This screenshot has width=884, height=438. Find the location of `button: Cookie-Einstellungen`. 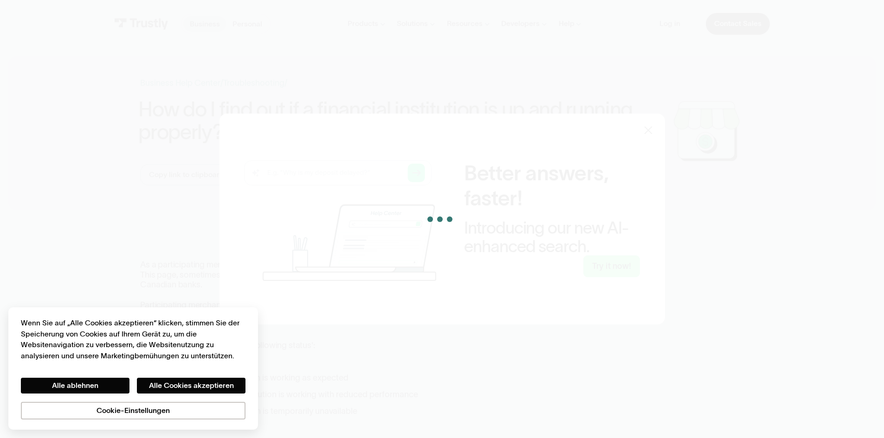

button: Cookie-Einstellungen is located at coordinates (133, 411).